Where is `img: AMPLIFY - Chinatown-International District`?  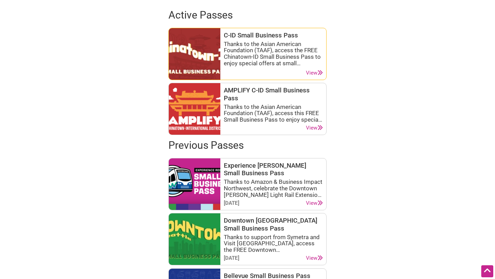
img: AMPLIFY - Chinatown-International District is located at coordinates (195, 109).